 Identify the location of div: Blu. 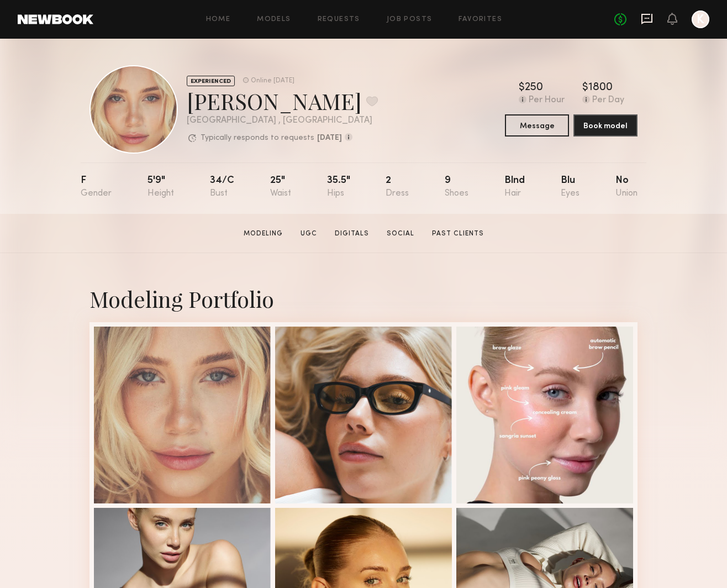
(570, 187).